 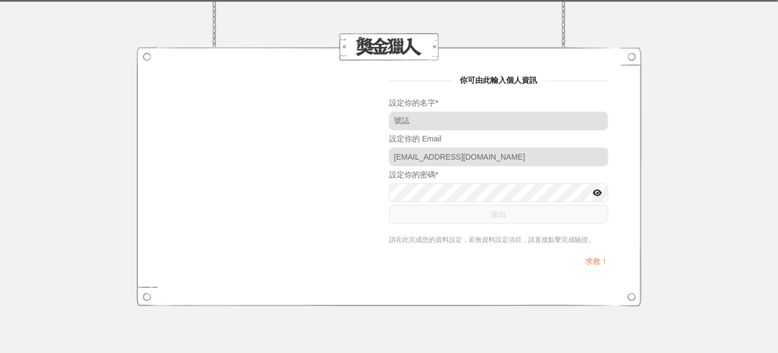 What do you see at coordinates (597, 261) in the screenshot?
I see `a: 求救！` at bounding box center [597, 261].